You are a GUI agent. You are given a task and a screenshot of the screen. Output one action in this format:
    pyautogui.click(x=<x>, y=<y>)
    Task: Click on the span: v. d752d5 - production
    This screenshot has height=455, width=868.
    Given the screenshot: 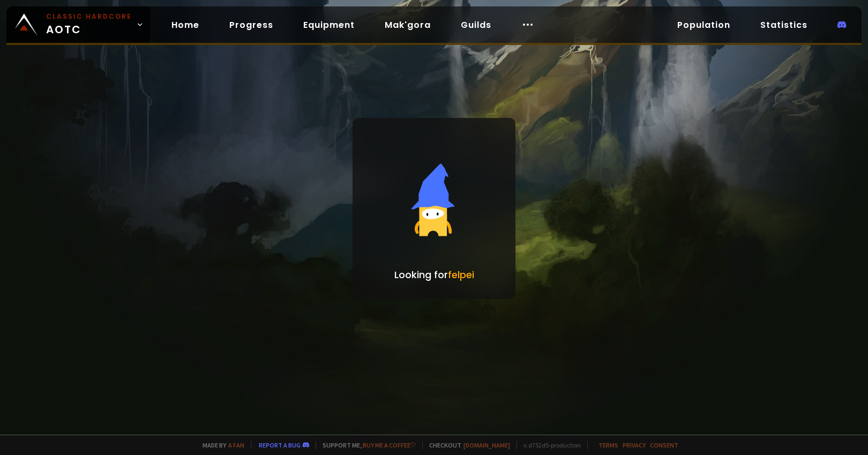 What is the action you would take?
    pyautogui.click(x=548, y=444)
    